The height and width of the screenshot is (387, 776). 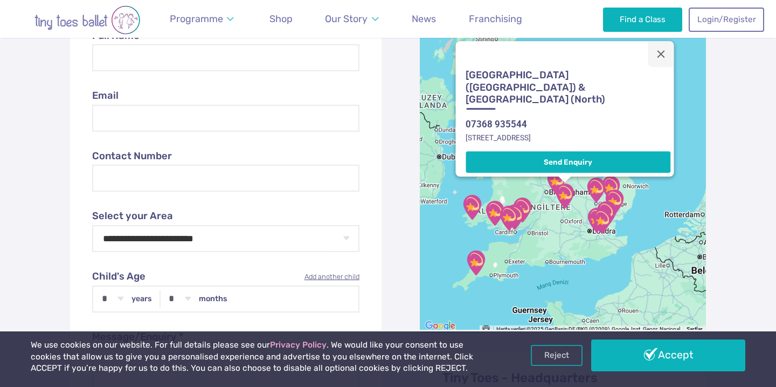 I want to click on label: Contact Number, so click(x=226, y=156).